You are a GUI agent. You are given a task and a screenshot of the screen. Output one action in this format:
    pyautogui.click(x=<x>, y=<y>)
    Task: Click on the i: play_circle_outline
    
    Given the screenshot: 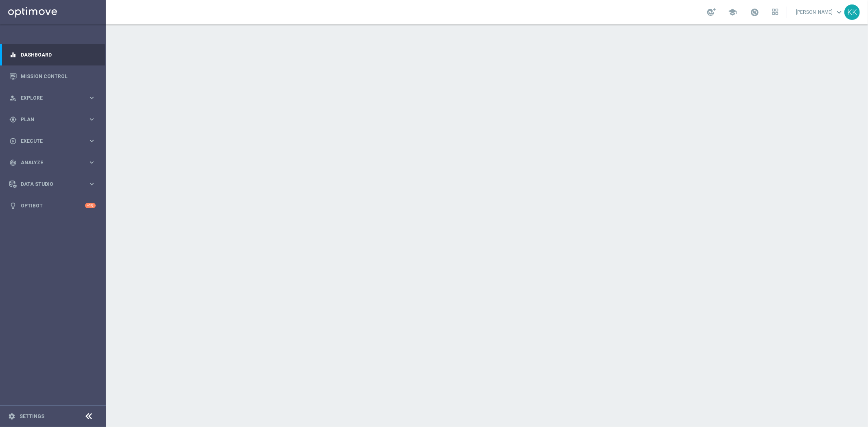 What is the action you would take?
    pyautogui.click(x=13, y=141)
    